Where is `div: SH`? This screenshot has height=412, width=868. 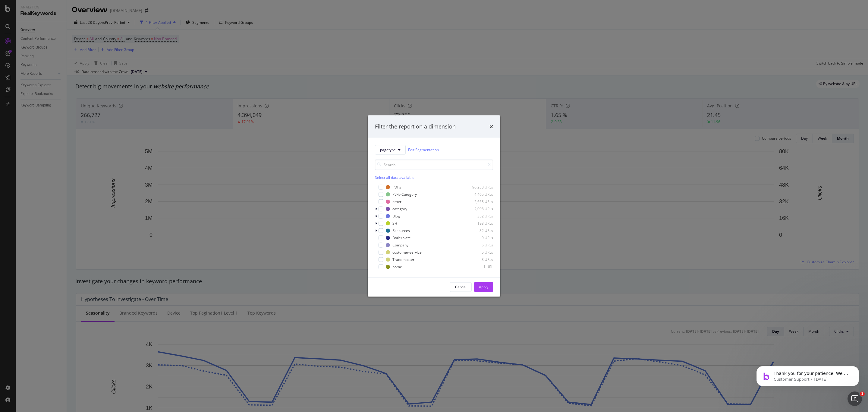 div: SH is located at coordinates (395, 223).